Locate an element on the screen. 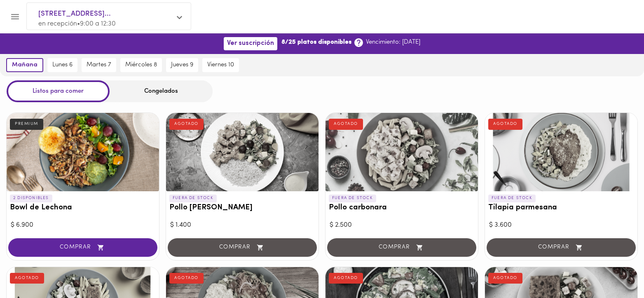 The width and height of the screenshot is (644, 298). span: en recepción • 9:00 a 12:30 is located at coordinates (77, 24).